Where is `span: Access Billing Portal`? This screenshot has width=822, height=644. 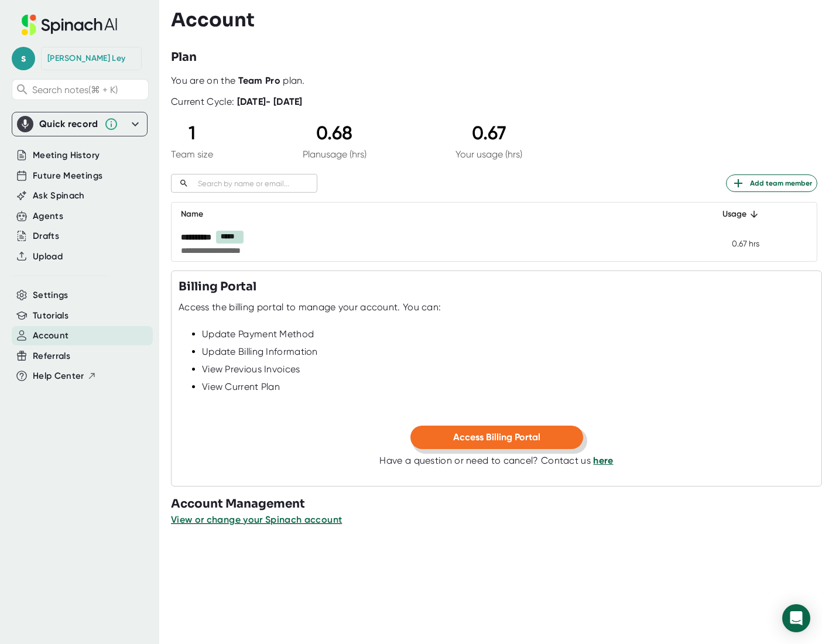
span: Access Billing Portal is located at coordinates (496, 436).